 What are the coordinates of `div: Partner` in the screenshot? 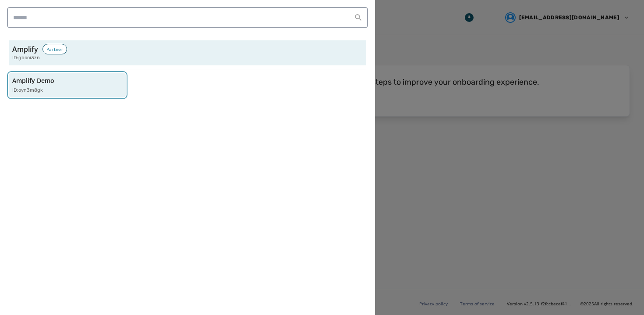 It's located at (54, 49).